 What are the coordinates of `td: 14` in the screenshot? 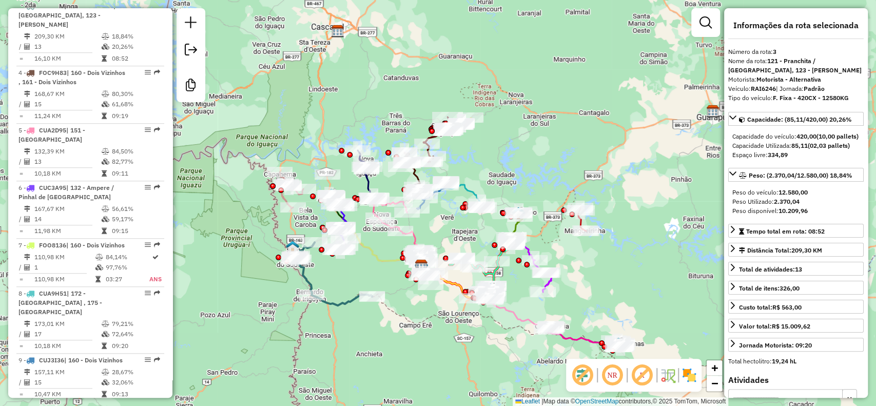 It's located at (67, 219).